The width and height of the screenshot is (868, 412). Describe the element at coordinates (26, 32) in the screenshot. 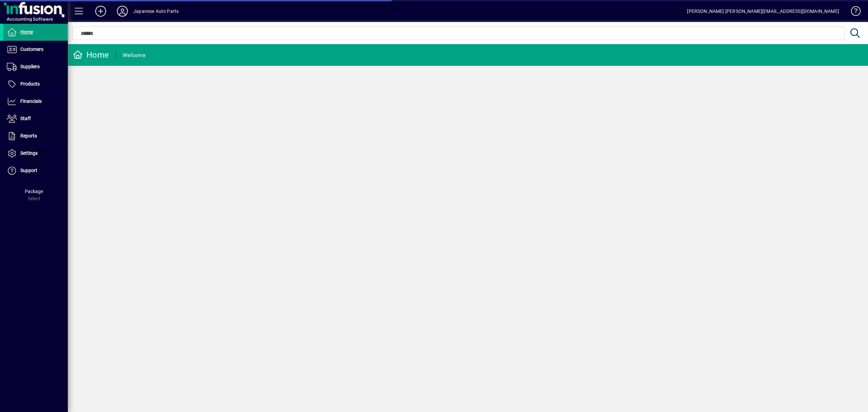

I see `span: Home` at that location.